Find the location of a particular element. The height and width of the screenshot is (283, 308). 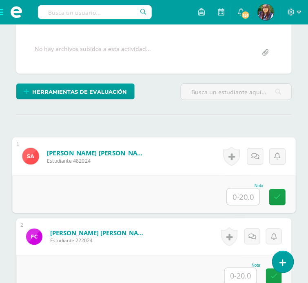

span: Estudiante 222024 is located at coordinates (99, 240).